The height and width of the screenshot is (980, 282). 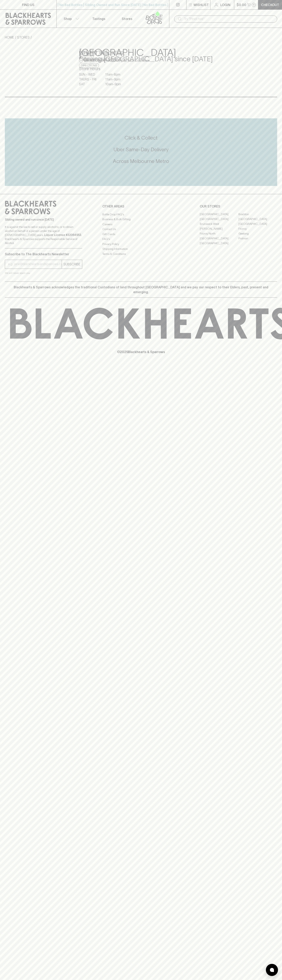 I want to click on p: Subscribe to The Blackhearts Newsletter, so click(x=44, y=254).